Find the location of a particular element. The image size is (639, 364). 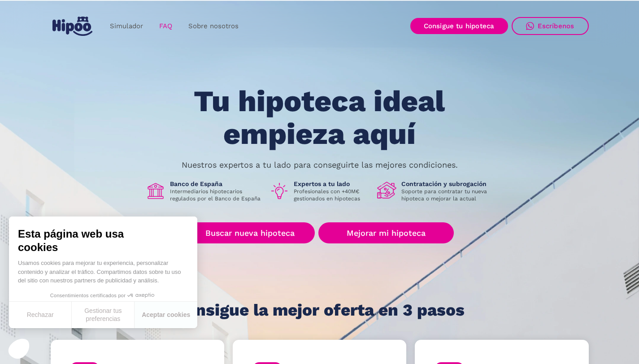

a: FAQ is located at coordinates (166, 26).